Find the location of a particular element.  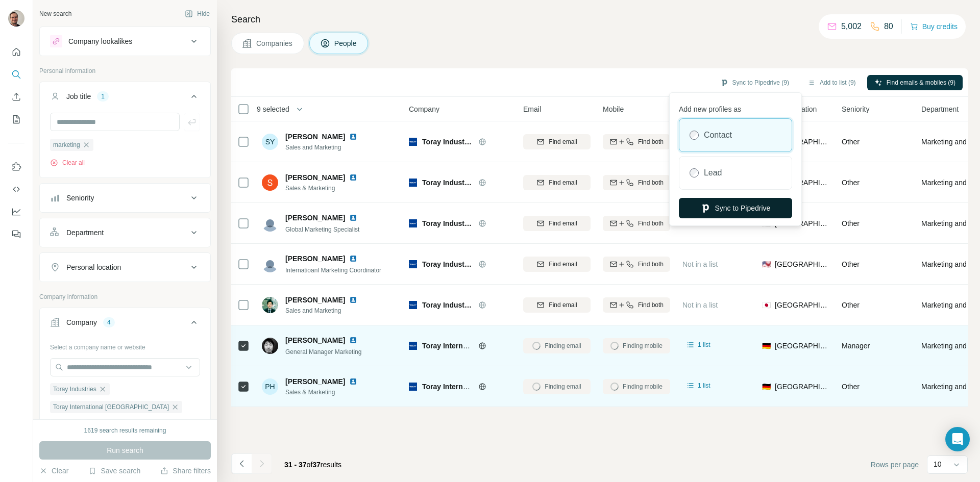

span: Companies is located at coordinates (275, 44).